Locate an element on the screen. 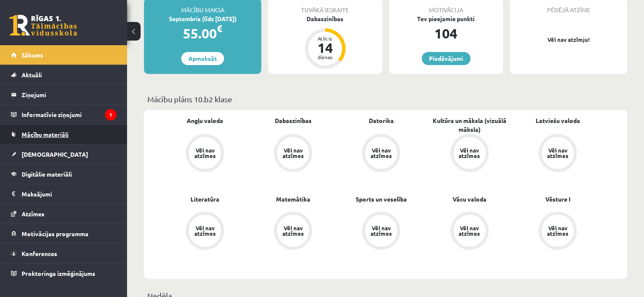  span: Digitālie materiāli is located at coordinates (46, 174).